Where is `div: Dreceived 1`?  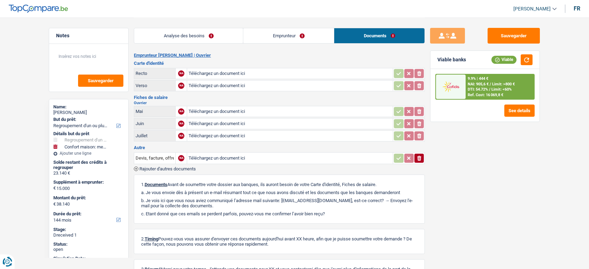
div: Dreceived 1 is located at coordinates (88, 235).